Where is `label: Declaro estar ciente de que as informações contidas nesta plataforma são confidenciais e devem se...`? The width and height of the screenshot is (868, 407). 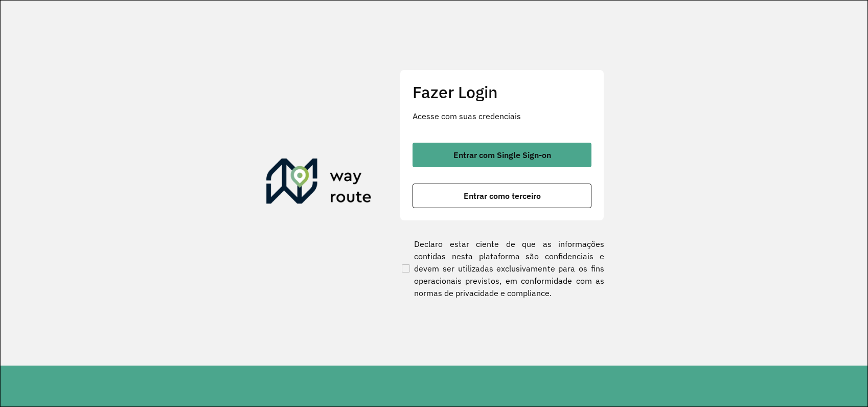
label: Declaro estar ciente de que as informações contidas nesta plataforma são confidenciais e devem se... is located at coordinates (502, 269).